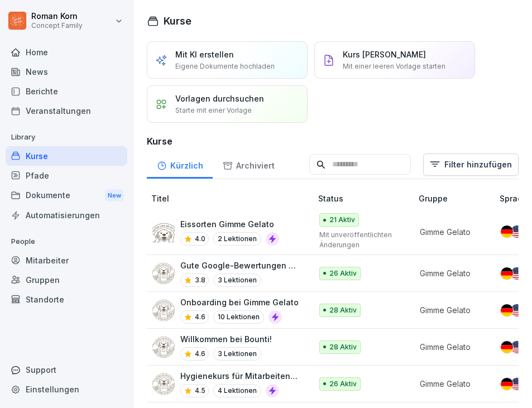  Describe the element at coordinates (178, 21) in the screenshot. I see `h1: Kurse` at that location.